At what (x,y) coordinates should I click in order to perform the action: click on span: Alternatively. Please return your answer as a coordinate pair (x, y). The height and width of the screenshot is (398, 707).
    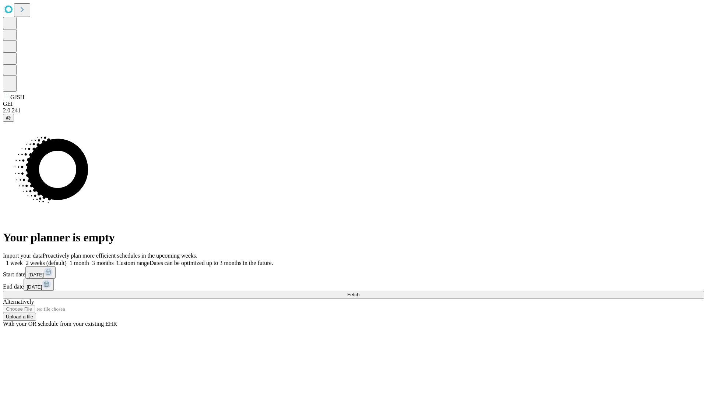
    Looking at the image, I should click on (18, 301).